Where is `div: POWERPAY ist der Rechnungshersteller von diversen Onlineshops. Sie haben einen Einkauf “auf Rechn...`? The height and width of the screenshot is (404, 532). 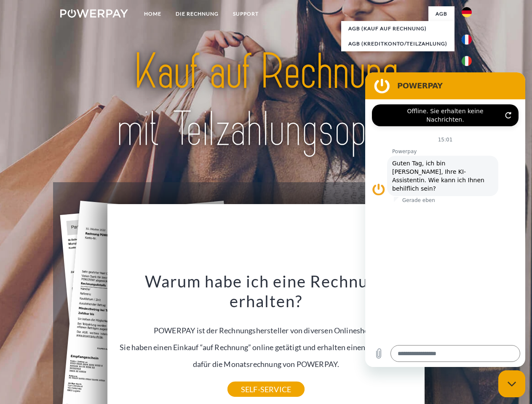
div: POWERPAY ist der Rechnungshersteller von diversen Onlineshops. Sie haben einen Einkauf “auf Rechn... is located at coordinates (266, 330).